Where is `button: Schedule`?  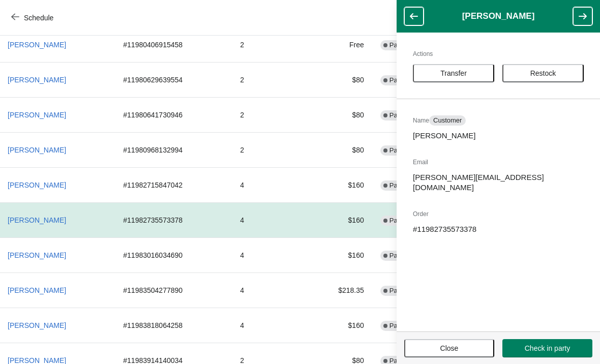 button: Schedule is located at coordinates (33, 18).